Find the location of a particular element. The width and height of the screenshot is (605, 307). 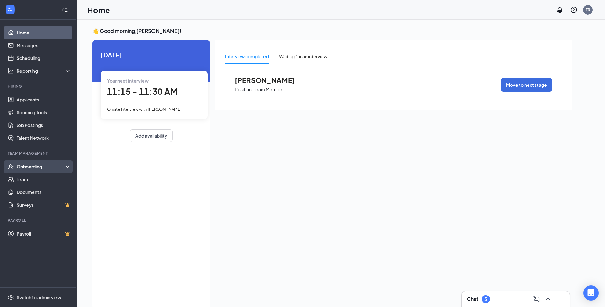

h3: Chat is located at coordinates (473, 299).